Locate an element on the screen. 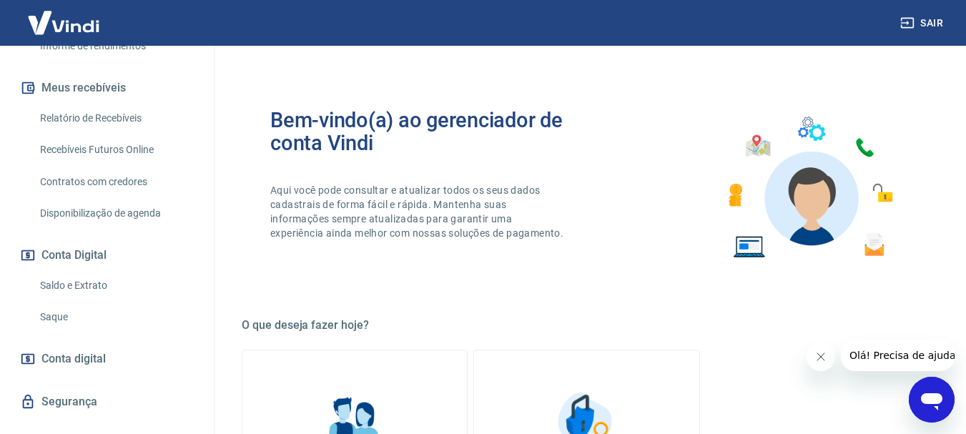 This screenshot has width=966, height=434. button: Sair is located at coordinates (923, 23).